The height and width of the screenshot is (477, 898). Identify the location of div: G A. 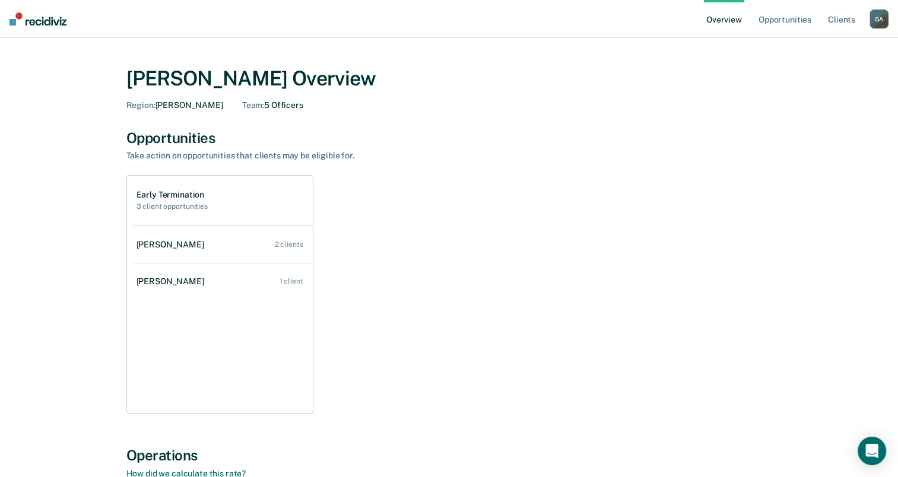
(879, 19).